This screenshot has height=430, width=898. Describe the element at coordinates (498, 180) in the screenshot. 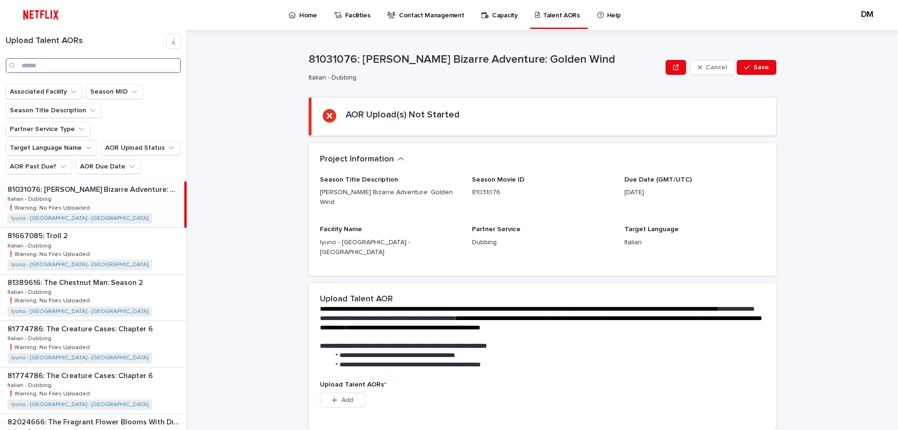

I see `span: Season Movie ID` at that location.